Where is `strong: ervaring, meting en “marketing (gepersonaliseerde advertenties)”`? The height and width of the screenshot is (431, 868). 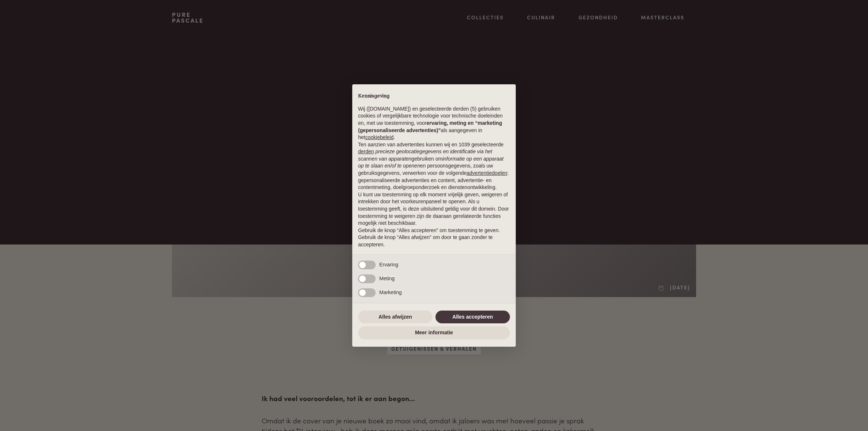
strong: ervaring, meting en “marketing (gepersonaliseerde advertenties)” is located at coordinates (430, 127).